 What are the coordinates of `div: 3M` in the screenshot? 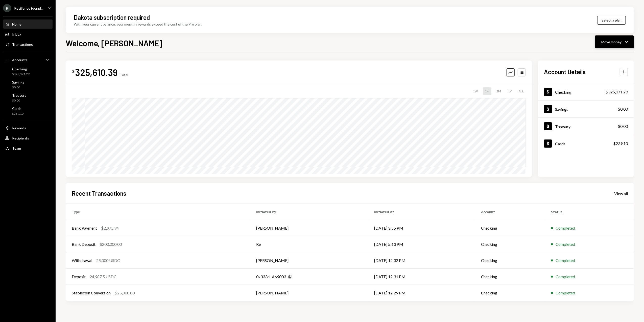 It's located at (499, 91).